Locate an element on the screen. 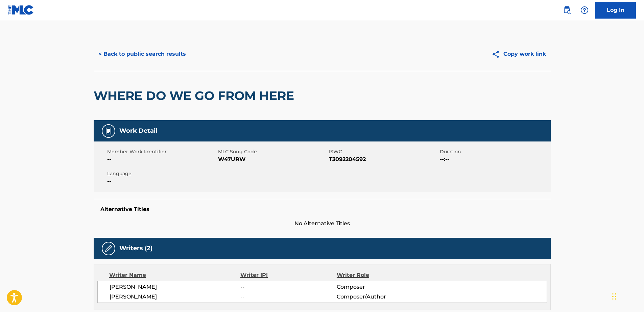  span: Language is located at coordinates (162, 174).